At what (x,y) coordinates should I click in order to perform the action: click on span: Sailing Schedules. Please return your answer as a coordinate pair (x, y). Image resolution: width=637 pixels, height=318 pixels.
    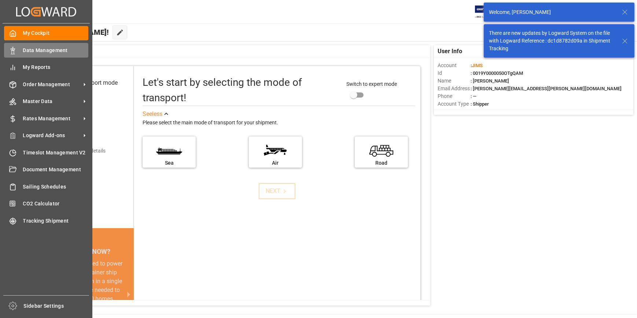
    Looking at the image, I should click on (56, 187).